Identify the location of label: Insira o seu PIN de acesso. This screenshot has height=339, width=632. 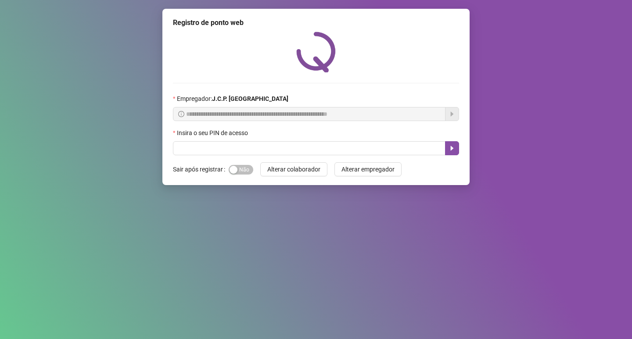
(213, 133).